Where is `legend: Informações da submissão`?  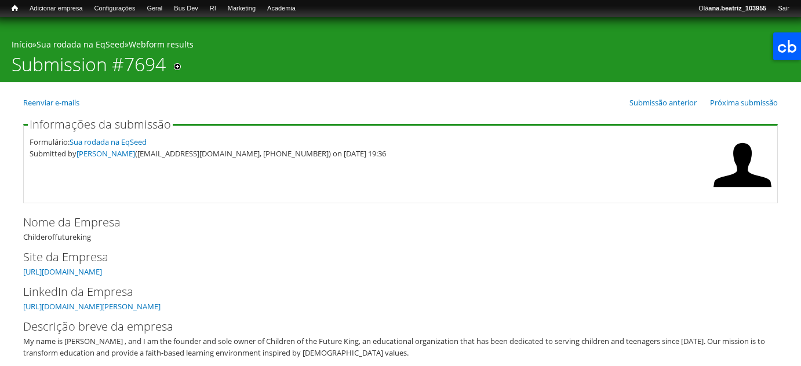
legend: Informações da submissão is located at coordinates (100, 125).